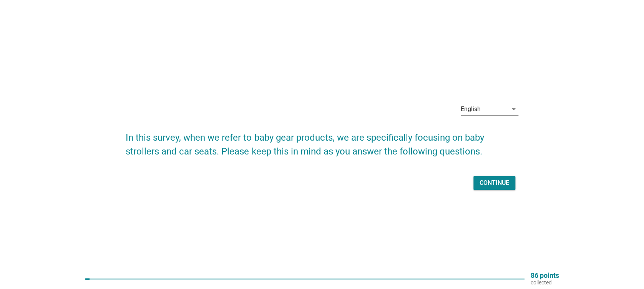 This screenshot has height=289, width=644. I want to click on p: 86 points, so click(545, 276).